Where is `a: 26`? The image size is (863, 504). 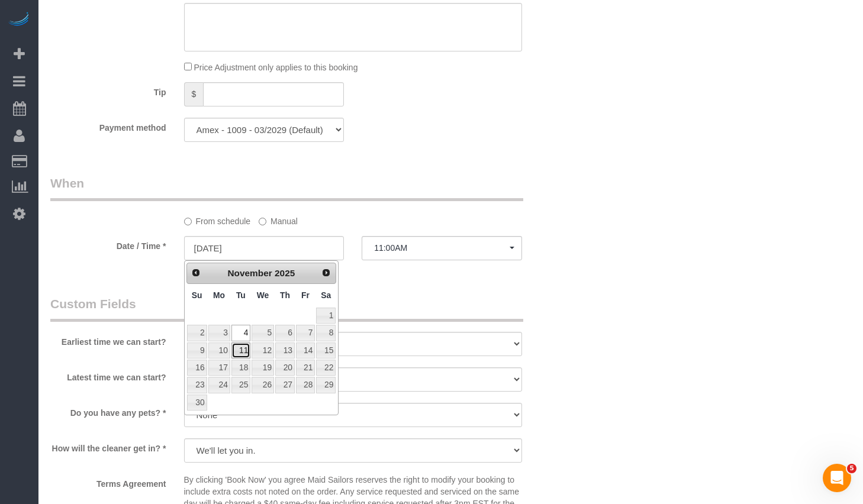 a: 26 is located at coordinates (263, 384).